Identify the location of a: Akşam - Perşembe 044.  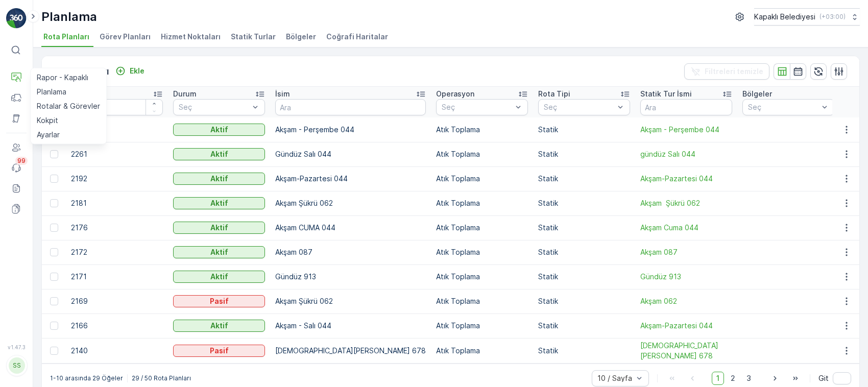
(686, 130).